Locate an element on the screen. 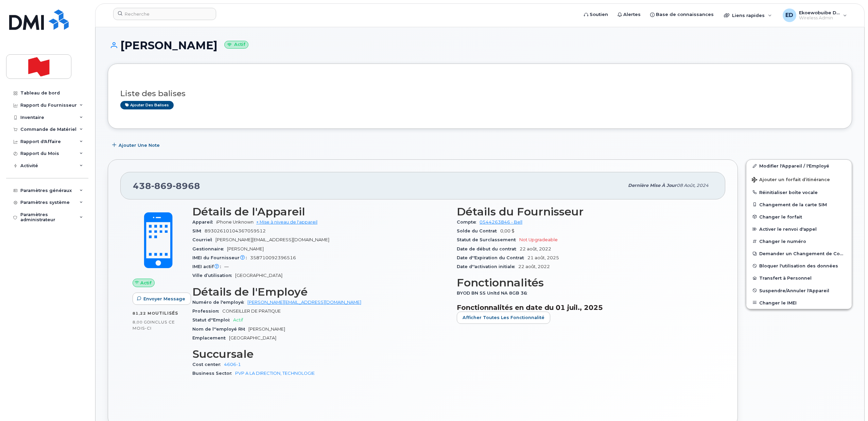 The height and width of the screenshot is (421, 868). a: Ajouter des balises is located at coordinates (147, 105).